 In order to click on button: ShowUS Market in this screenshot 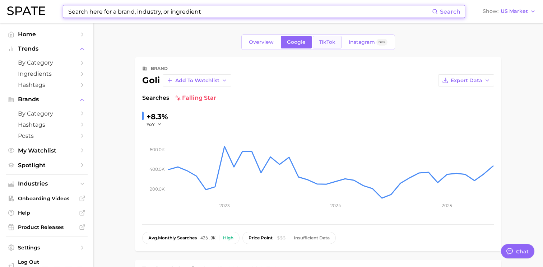, I will do `click(510, 12)`.